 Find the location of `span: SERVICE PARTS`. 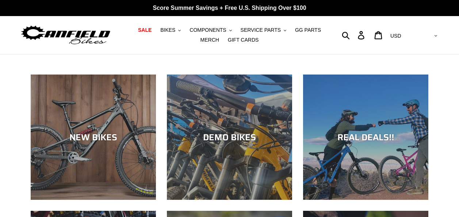

span: SERVICE PARTS is located at coordinates (260, 30).